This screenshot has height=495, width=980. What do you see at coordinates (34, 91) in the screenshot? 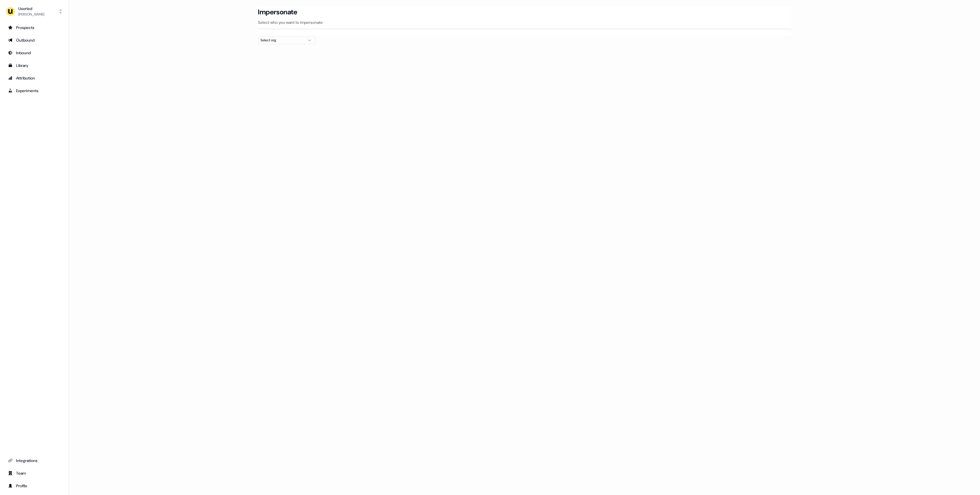
I see `a: Go to experiments` at bounding box center [34, 91].